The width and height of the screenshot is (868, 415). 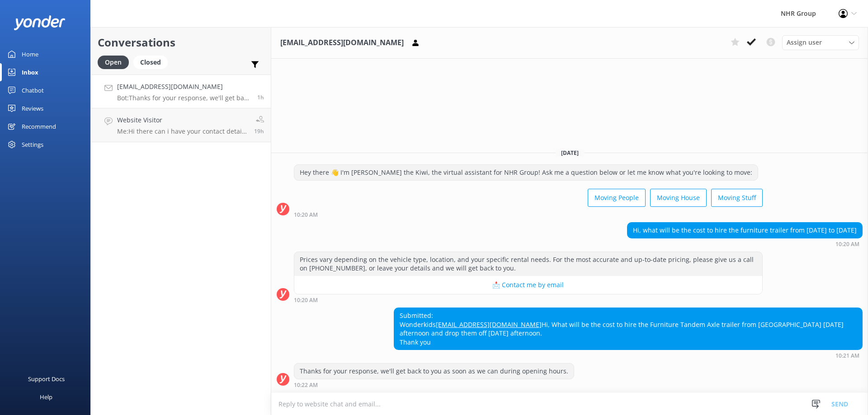 I want to click on div: Submitted: Wonderkids Hi, What will be the cost to hire the Furniture Tandem Axle trailer from [G..., so click(x=628, y=329).